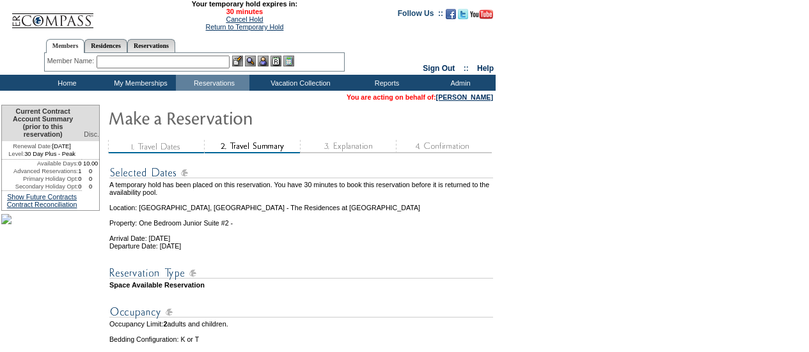 This screenshot has width=809, height=352. I want to click on a: Subscribe to our YouTube Channel, so click(481, 17).